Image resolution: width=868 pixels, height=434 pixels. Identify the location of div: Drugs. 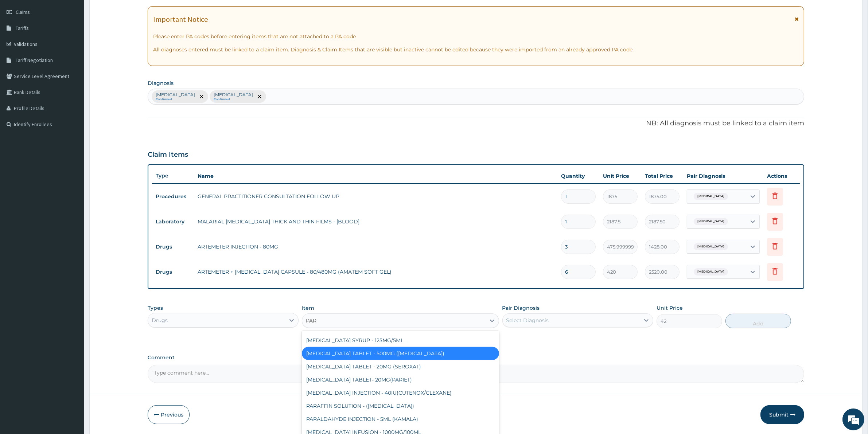
(160, 321).